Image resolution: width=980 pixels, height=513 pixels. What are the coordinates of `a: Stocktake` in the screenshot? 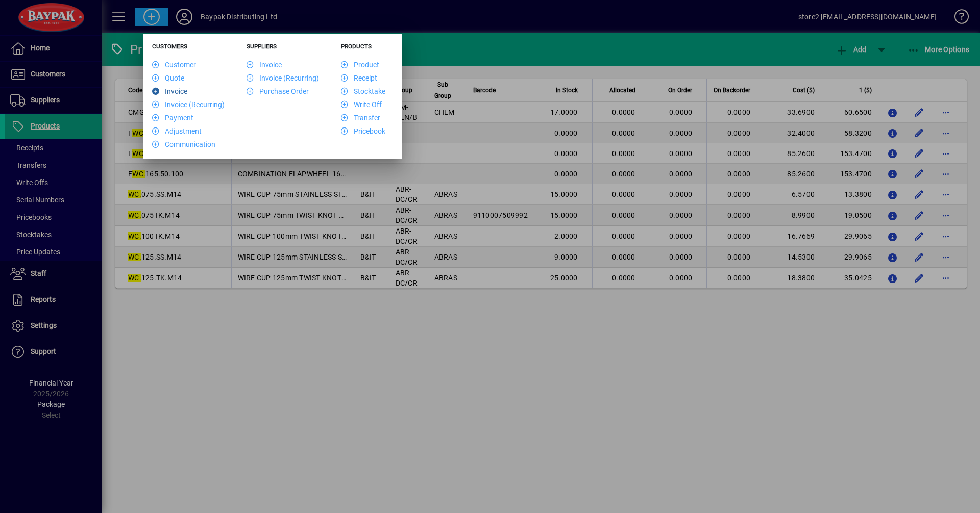 It's located at (363, 91).